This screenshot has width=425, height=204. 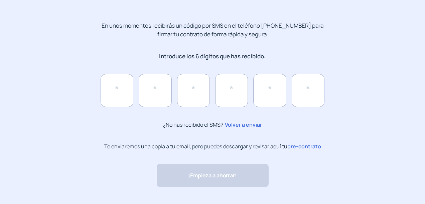 What do you see at coordinates (212, 176) in the screenshot?
I see `button: ¡Empieza a ahorrar!` at bounding box center [212, 176].